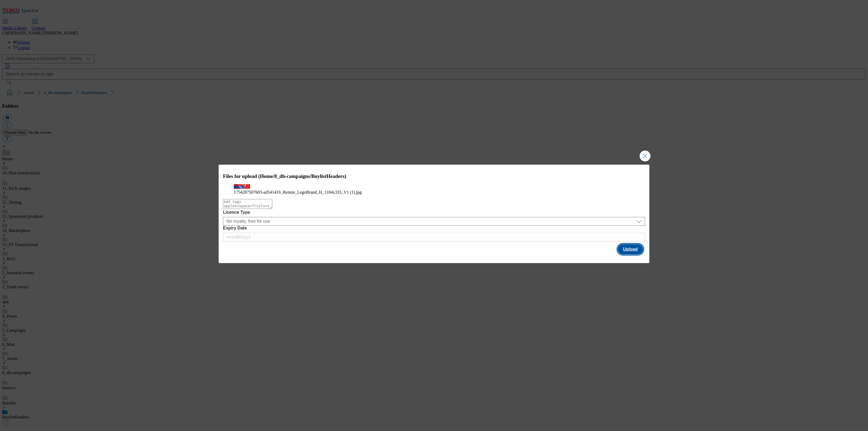  I want to click on h3: Files for upload (Home/8_dh-campaigns/BuylistHeaders), so click(434, 176).